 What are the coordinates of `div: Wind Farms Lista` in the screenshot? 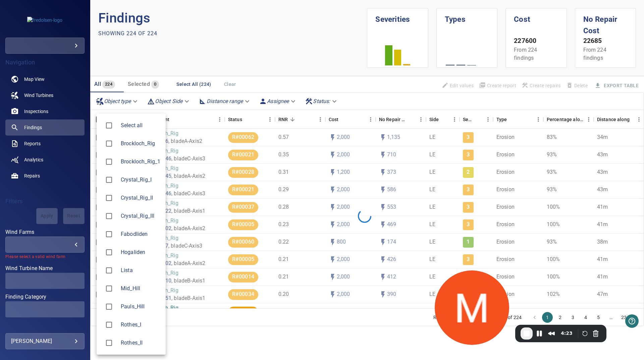 It's located at (140, 270).